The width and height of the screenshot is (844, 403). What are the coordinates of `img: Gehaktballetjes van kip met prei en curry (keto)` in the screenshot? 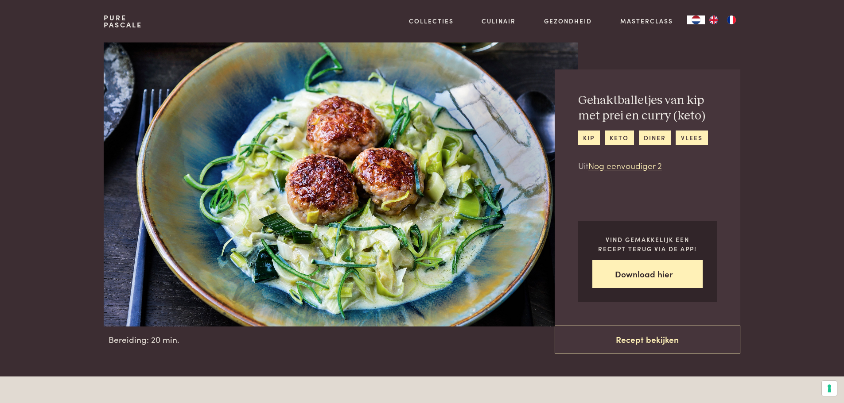 It's located at (340, 185).